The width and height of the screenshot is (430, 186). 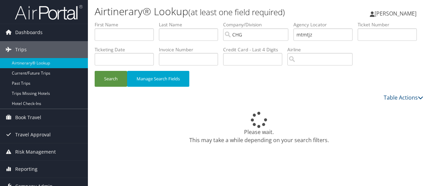 I want to click on span: Trips, so click(x=21, y=50).